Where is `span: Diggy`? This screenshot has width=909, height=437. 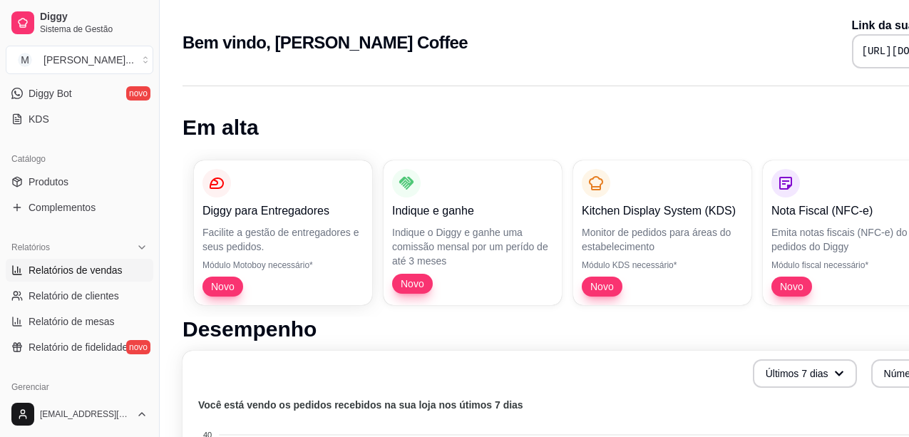 span: Diggy is located at coordinates (93, 17).